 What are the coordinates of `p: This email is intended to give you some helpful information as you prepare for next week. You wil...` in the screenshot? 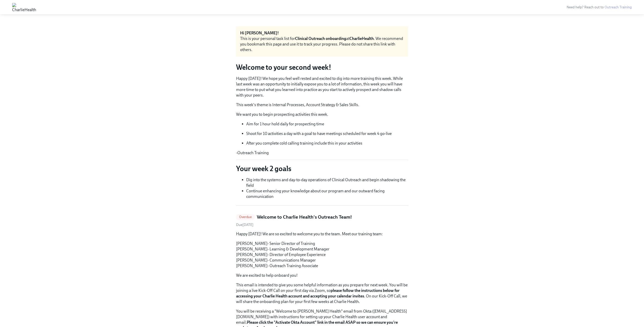 It's located at (322, 293).